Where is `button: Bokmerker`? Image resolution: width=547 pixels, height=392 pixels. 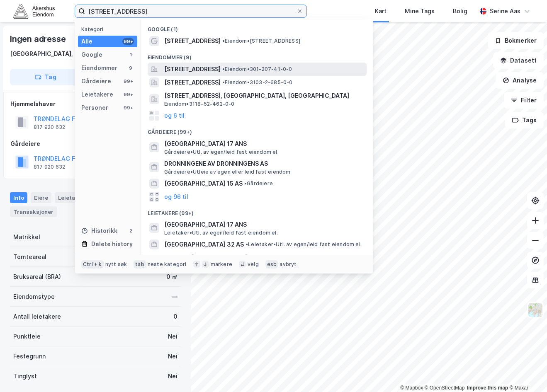 button: Bokmerker is located at coordinates (515, 40).